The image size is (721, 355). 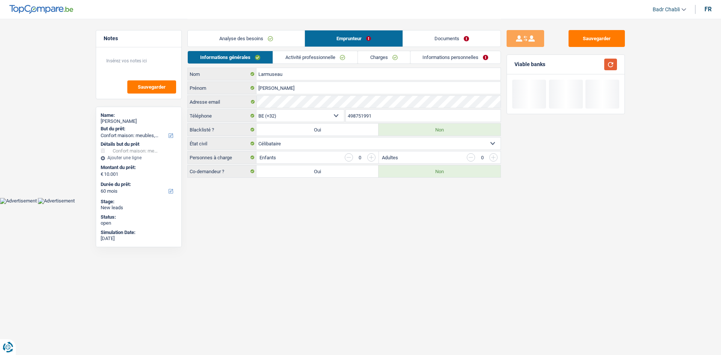 What do you see at coordinates (222, 130) in the screenshot?
I see `label: Blacklisté ?` at bounding box center [222, 130].